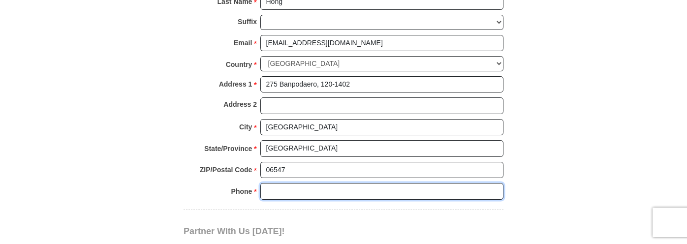 The height and width of the screenshot is (244, 687). What do you see at coordinates (239, 64) in the screenshot?
I see `strong: Country` at bounding box center [239, 64].